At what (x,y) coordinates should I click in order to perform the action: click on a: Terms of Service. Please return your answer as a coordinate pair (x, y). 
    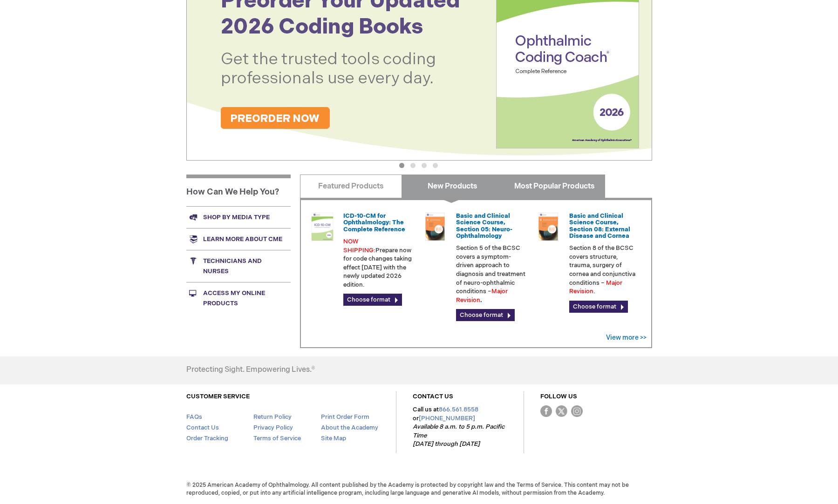
    Looking at the image, I should click on (277, 438).